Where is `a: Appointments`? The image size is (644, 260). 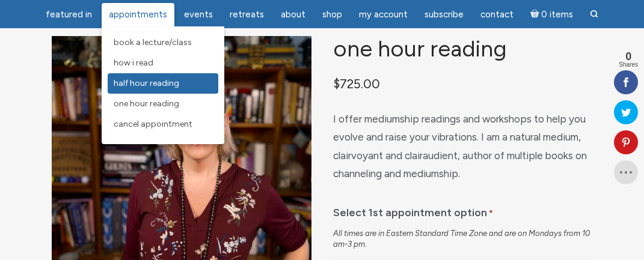
a: Appointments is located at coordinates (138, 14).